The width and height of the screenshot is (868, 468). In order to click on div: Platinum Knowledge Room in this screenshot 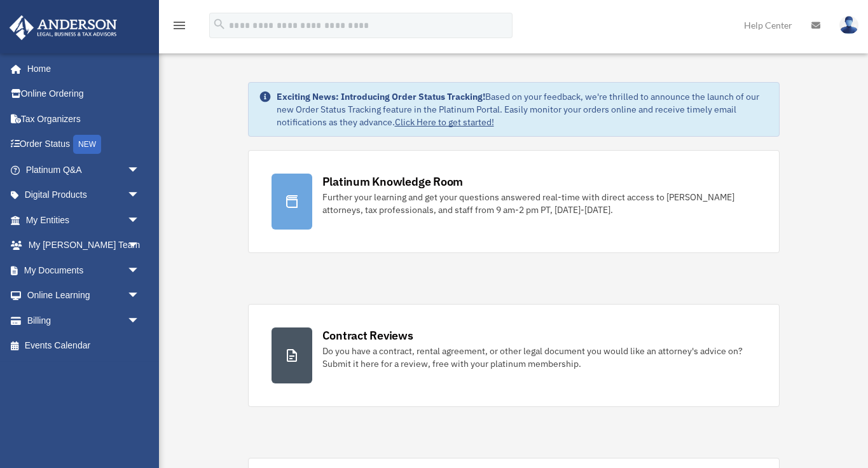, I will do `click(393, 181)`.